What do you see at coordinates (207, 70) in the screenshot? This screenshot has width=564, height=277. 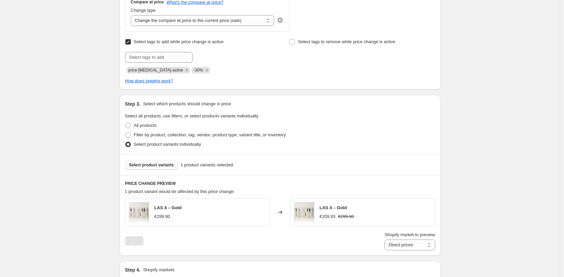 I see `button: Remove -30%` at bounding box center [207, 70].